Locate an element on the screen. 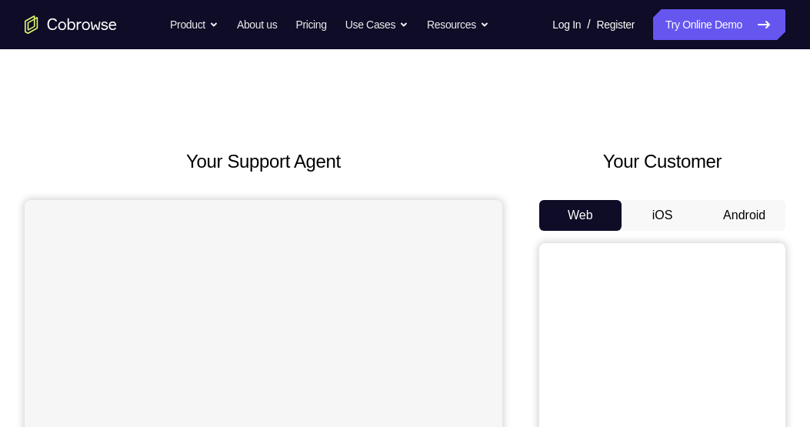 The image size is (810, 427). button: Product is located at coordinates (194, 25).